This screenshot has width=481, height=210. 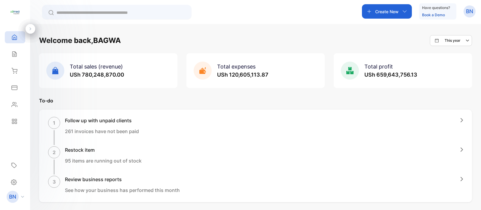 I want to click on p: 1, so click(x=54, y=123).